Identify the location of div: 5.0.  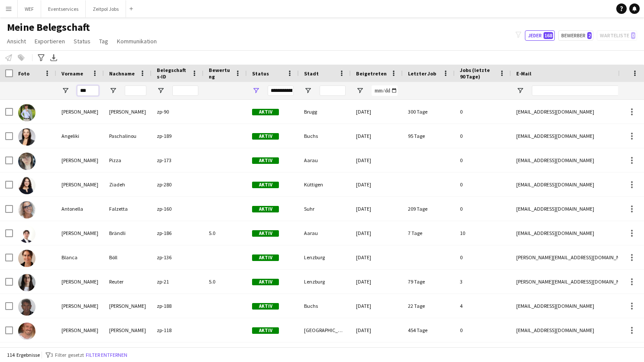
(225, 233).